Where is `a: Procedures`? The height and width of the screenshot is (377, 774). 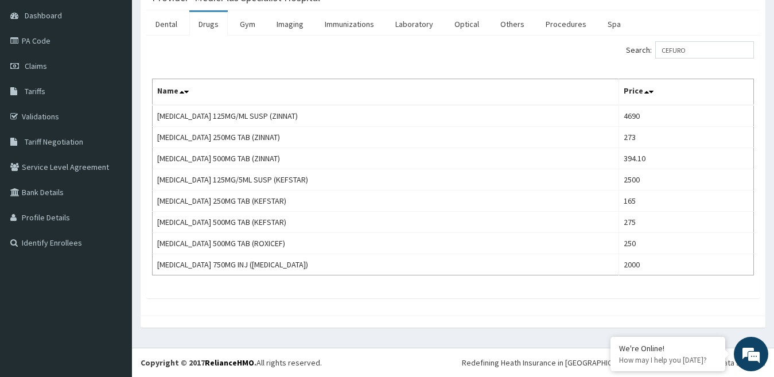
a: Procedures is located at coordinates (566, 24).